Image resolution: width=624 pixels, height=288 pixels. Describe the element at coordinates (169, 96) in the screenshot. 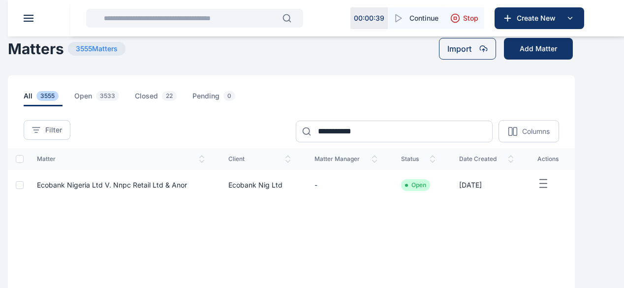

I see `span: 22` at that location.